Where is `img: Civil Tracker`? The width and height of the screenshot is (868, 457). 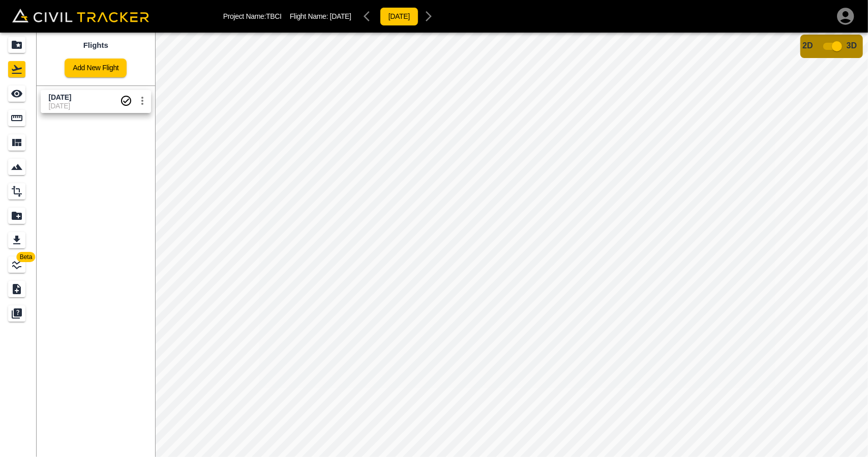 img: Civil Tracker is located at coordinates (81, 15).